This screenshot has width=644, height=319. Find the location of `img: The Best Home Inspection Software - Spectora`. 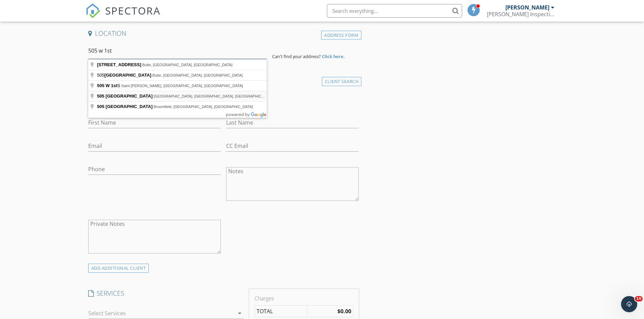

img: The Best Home Inspection Software - Spectora is located at coordinates (93, 11).